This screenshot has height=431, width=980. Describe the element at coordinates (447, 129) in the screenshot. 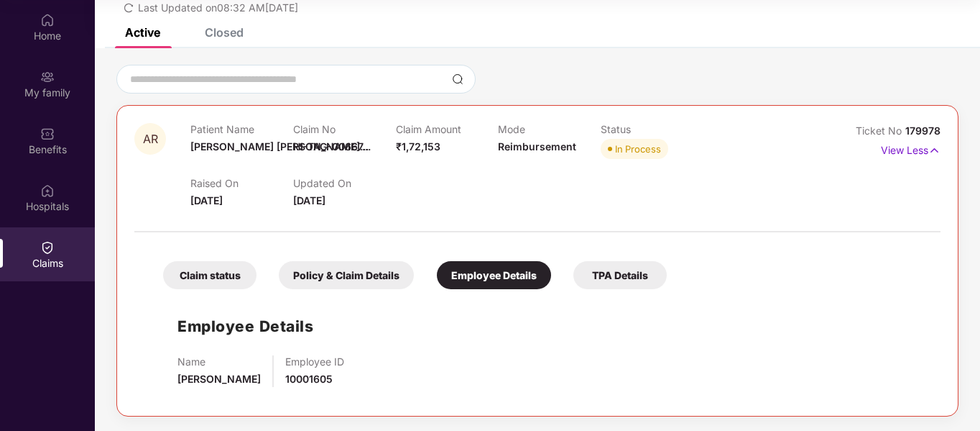

I see `p: Claim Amount` at that location.